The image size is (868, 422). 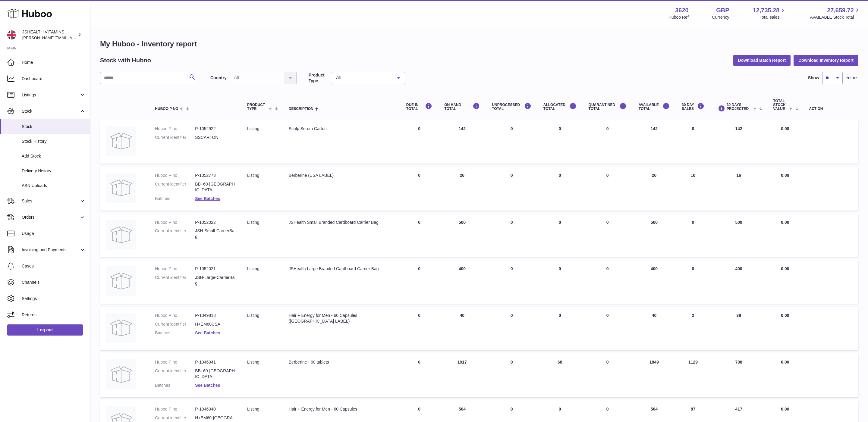 I want to click on div: JSHealth Large Branded Cardboard Carrier Bag, so click(x=341, y=269).